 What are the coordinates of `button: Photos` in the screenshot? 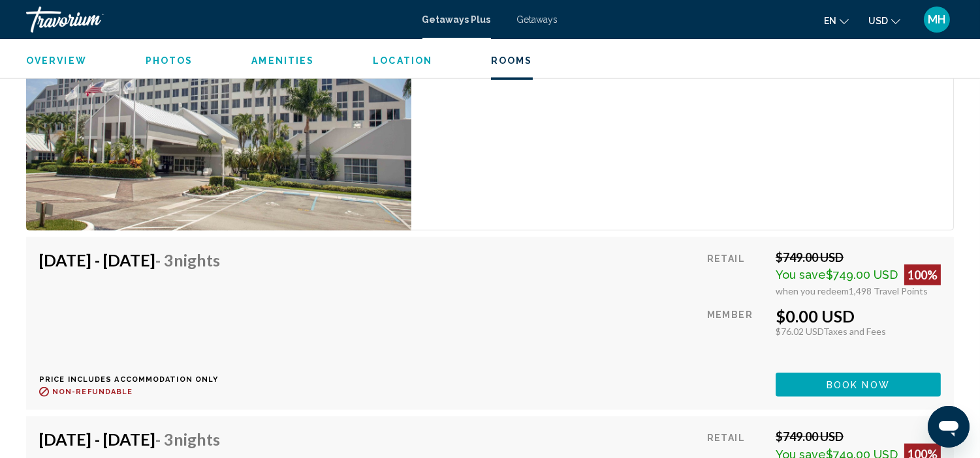 It's located at (169, 60).